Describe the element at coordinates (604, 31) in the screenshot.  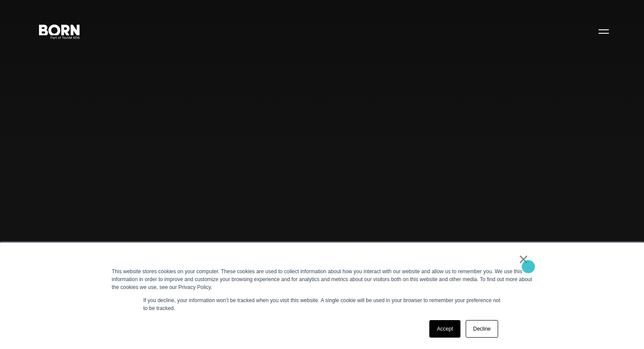
I see `button: Open` at that location.